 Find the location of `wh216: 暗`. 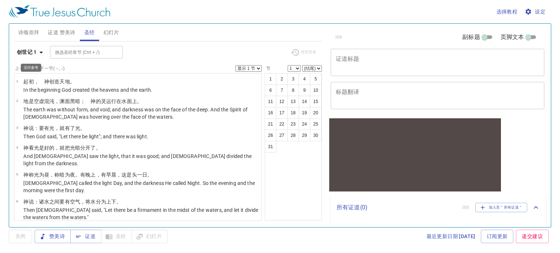

wh216: 暗 is located at coordinates (88, 148).